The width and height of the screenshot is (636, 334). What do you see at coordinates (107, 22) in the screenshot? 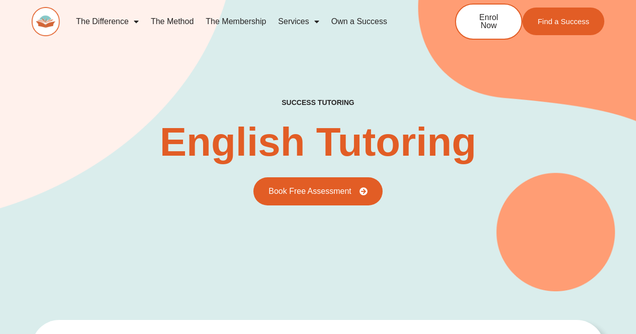
I see `a: The Difference` at bounding box center [107, 22].